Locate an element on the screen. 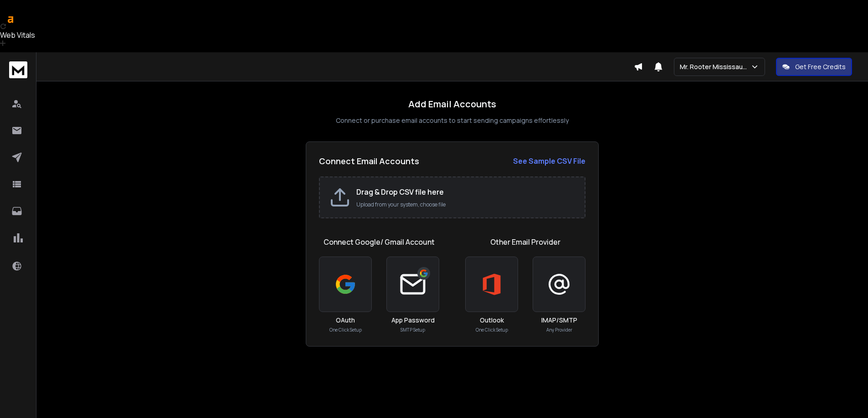 The width and height of the screenshot is (868, 418). h1: Connect Google/ Gmail Account is located at coordinates (379, 242).